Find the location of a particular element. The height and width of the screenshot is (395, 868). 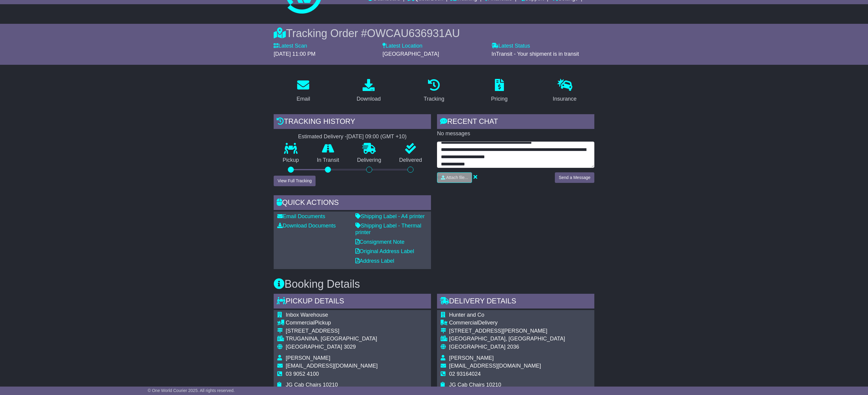

a: Tracking is located at coordinates (434, 91).